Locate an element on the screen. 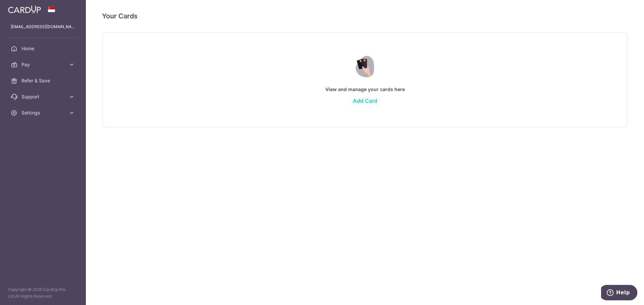 The image size is (644, 305). span: Settings is located at coordinates (43, 113).